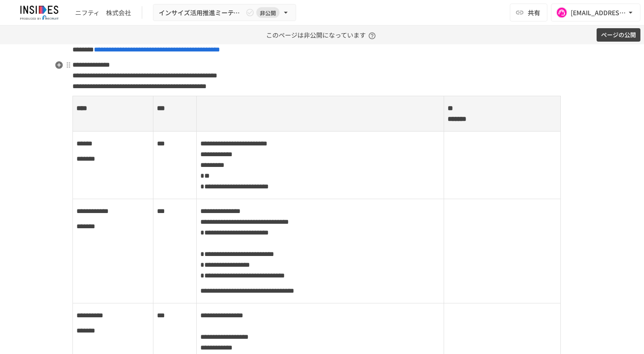 Image resolution: width=644 pixels, height=354 pixels. I want to click on button: インサイズ活用推進ミーティング ～４回目～非公開, so click(224, 13).